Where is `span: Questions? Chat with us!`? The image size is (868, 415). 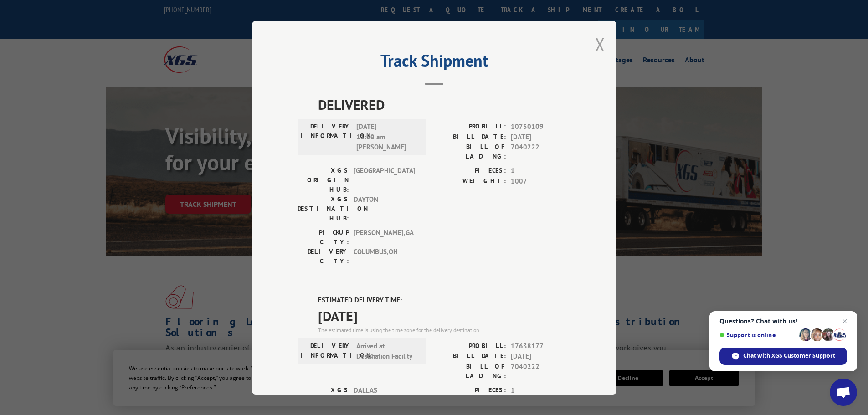
span: Questions? Chat with us! is located at coordinates (784, 321).